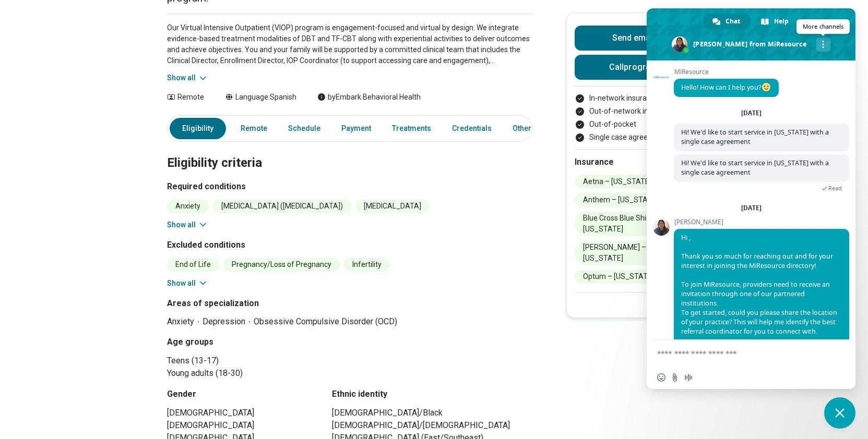  What do you see at coordinates (350, 374) in the screenshot?
I see `li: Young adults (18-30)` at bounding box center [350, 374].